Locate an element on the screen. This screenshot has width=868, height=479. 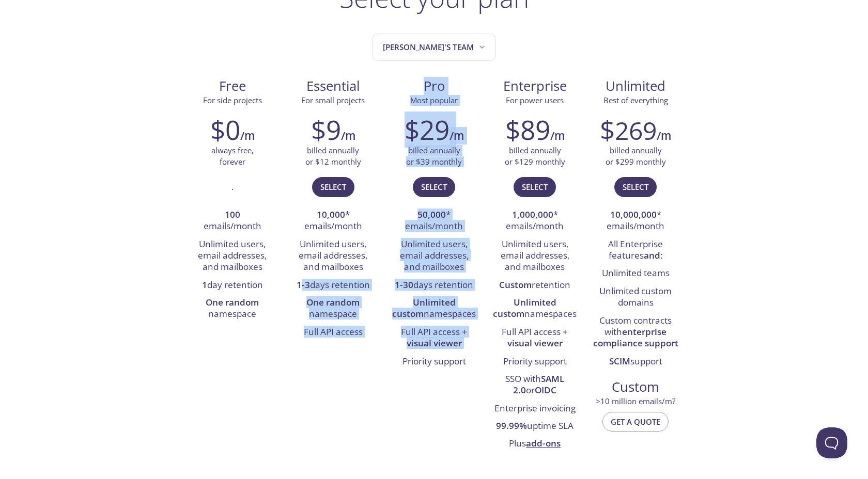
strong: 50,000 is located at coordinates (431, 214).